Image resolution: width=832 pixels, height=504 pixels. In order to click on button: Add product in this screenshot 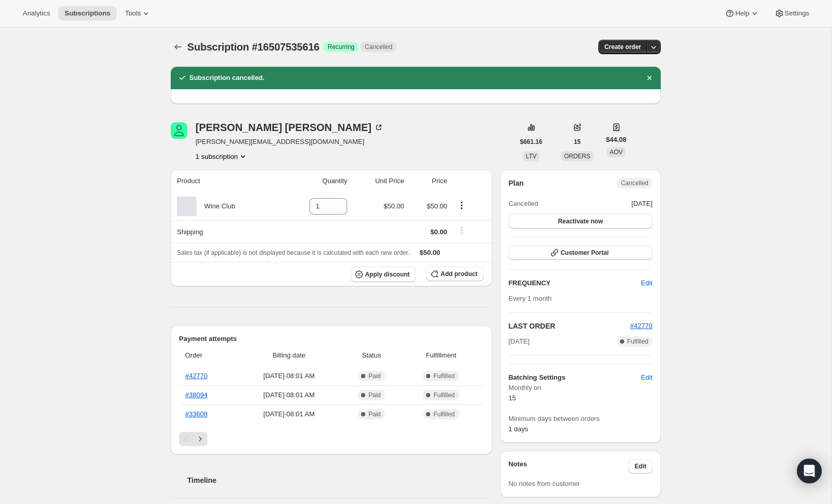, I will do `click(455, 274)`.